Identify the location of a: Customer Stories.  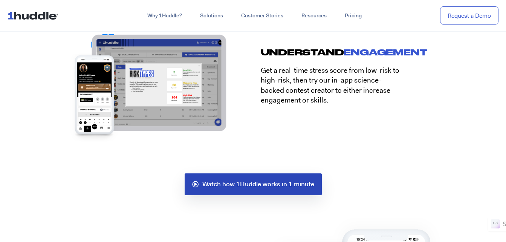
(262, 16).